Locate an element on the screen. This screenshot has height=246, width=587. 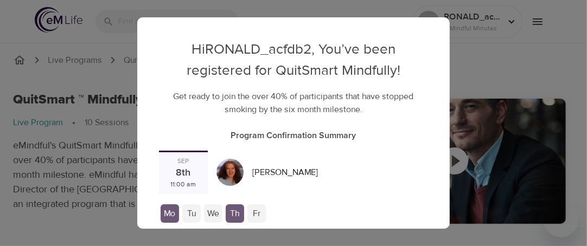
div: Sep is located at coordinates (183, 161).